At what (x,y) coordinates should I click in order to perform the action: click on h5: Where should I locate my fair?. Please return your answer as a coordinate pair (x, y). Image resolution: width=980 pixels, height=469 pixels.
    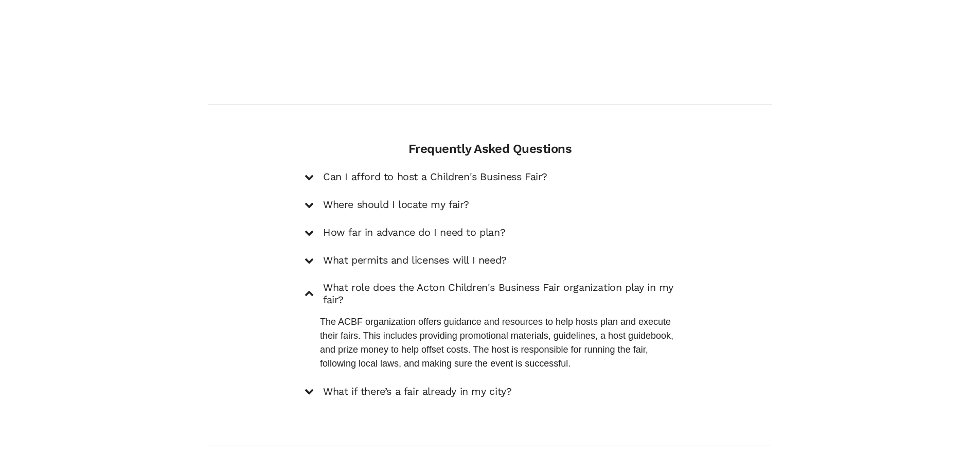
    Looking at the image, I should click on (396, 205).